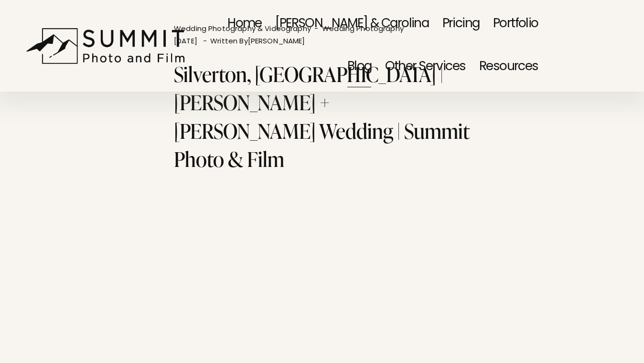  I want to click on a: Pricing, so click(461, 24).